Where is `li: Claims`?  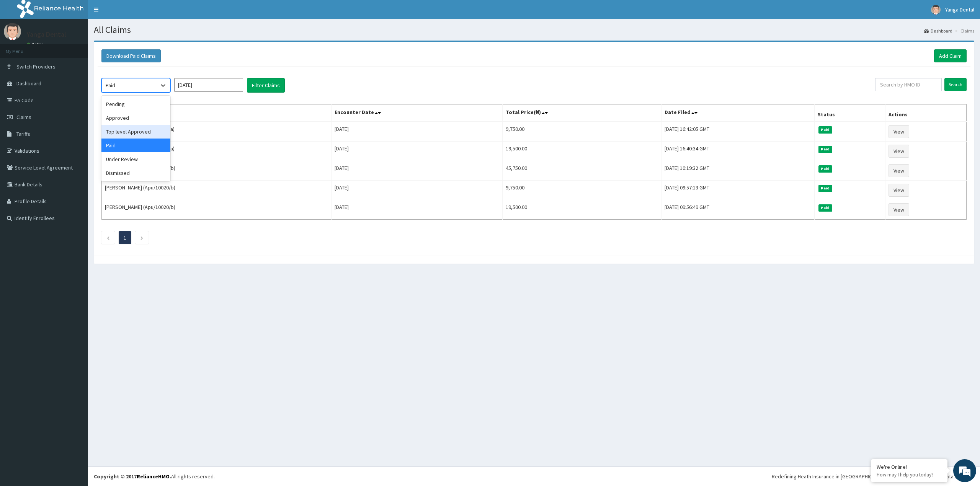
li: Claims is located at coordinates (964, 31).